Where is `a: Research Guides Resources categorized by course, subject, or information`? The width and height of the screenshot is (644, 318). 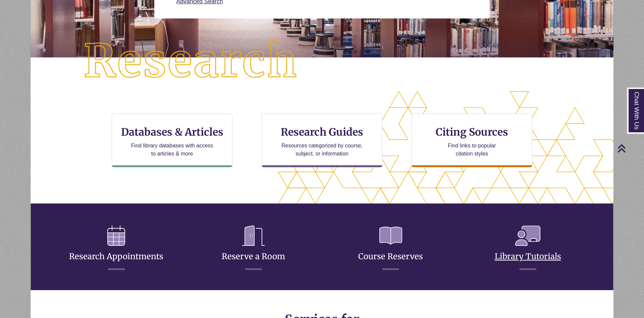 a: Research Guides Resources categorized by course, subject, or information is located at coordinates (322, 140).